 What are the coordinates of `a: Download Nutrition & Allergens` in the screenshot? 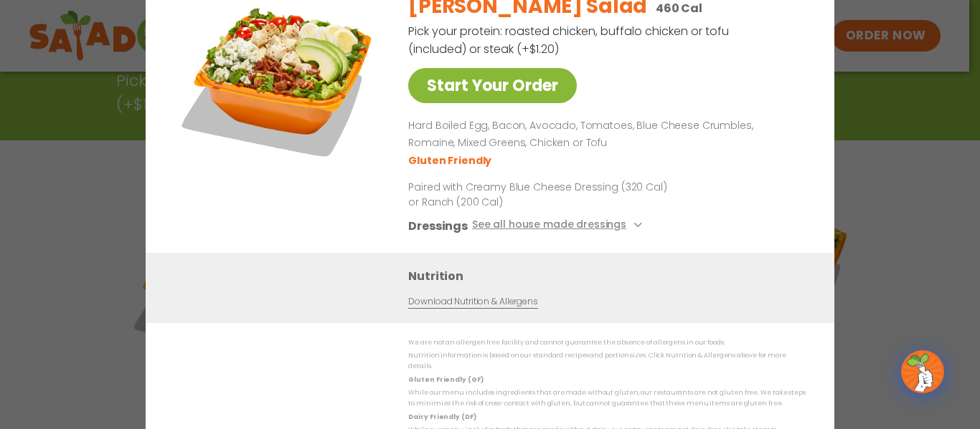 It's located at (473, 301).